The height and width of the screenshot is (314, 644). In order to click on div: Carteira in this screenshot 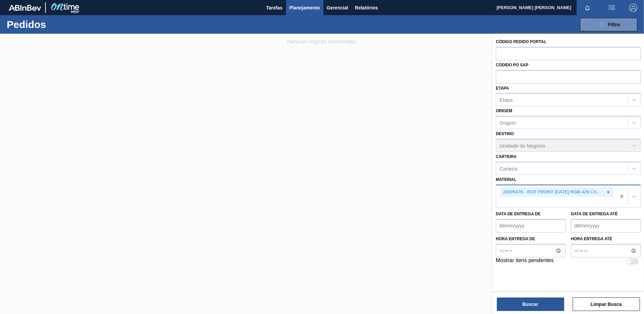, I will do `click(508, 168)`.